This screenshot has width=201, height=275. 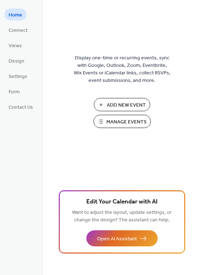 I want to click on a: Design, so click(x=16, y=60).